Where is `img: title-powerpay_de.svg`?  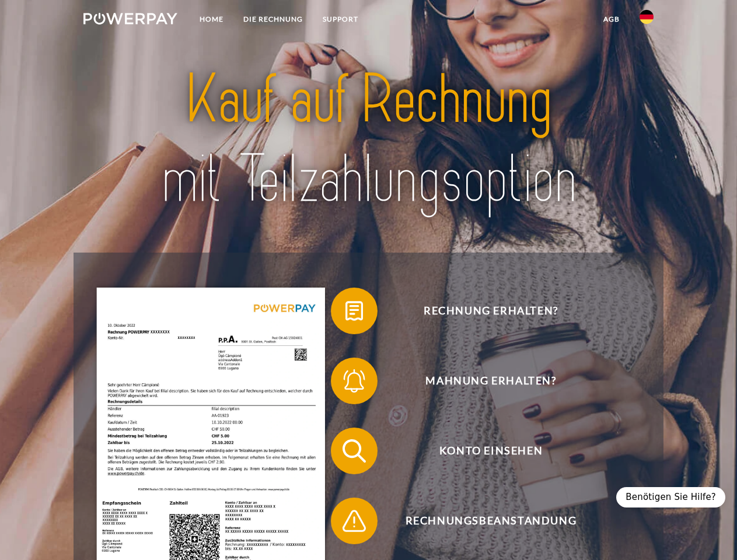 img: title-powerpay_de.svg is located at coordinates (368, 139).